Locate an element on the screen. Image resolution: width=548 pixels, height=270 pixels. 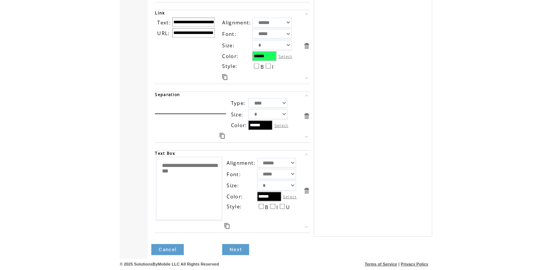
a: Cancel is located at coordinates (168, 250).